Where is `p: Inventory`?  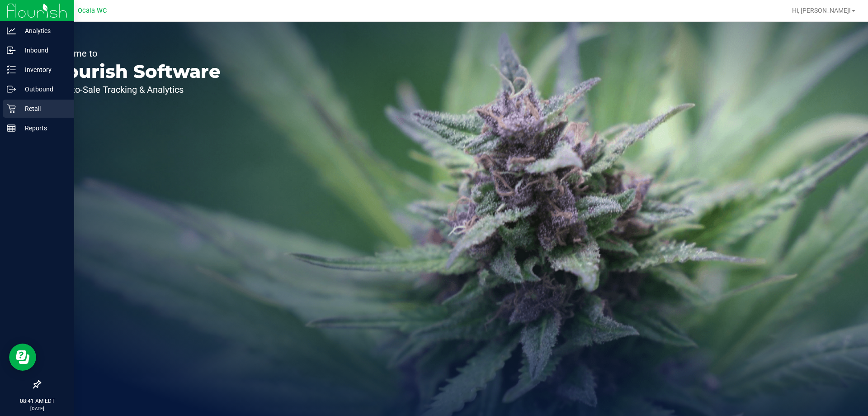
p: Inventory is located at coordinates (43, 70).